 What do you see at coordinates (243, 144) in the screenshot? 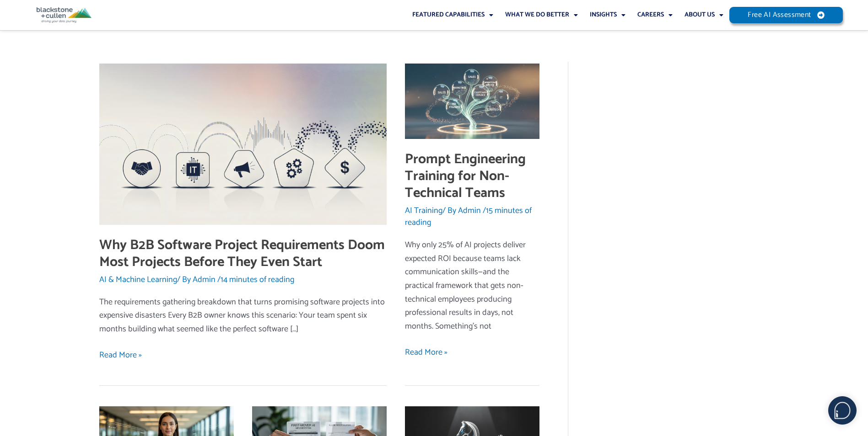
I see `a: Read: Why B2B Software Project Requirements Doom Most Projects Before They Even Start` at bounding box center [243, 144].